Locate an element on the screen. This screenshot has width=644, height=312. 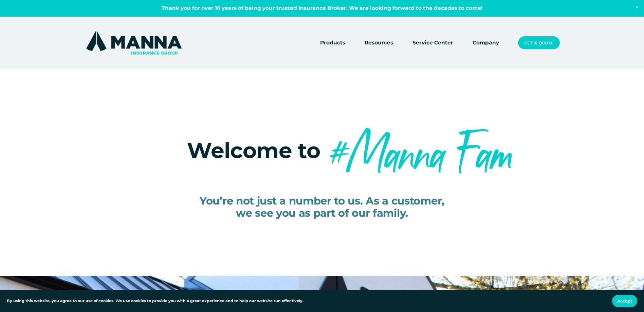
a: Company is located at coordinates (486, 43).